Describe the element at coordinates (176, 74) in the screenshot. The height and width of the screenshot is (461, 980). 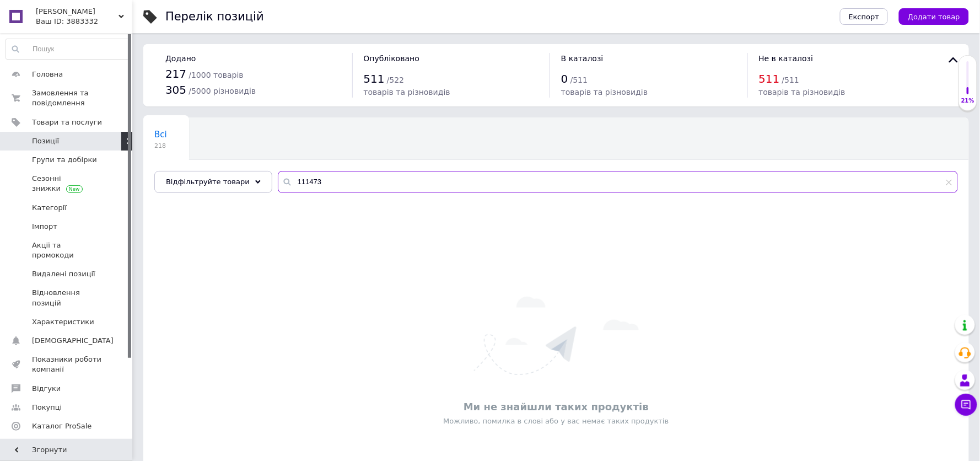
I see `span: 217` at that location.